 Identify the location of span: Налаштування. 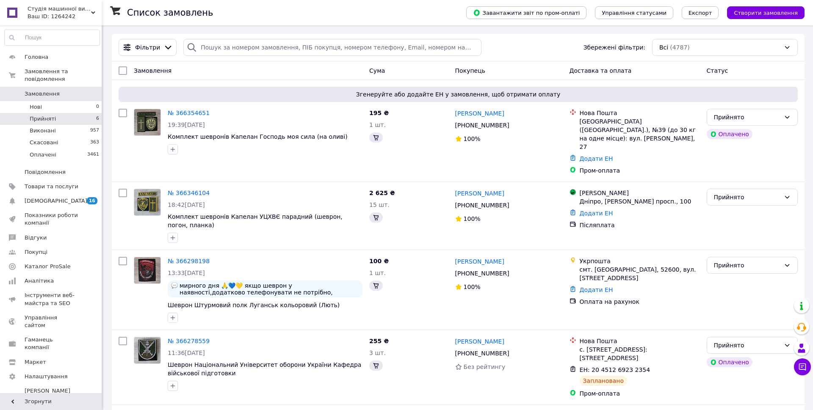
(46, 377).